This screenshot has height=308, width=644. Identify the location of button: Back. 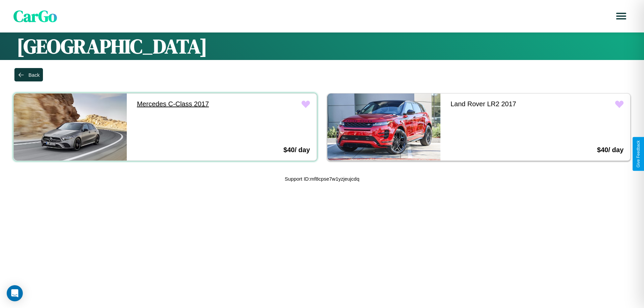
(28, 74).